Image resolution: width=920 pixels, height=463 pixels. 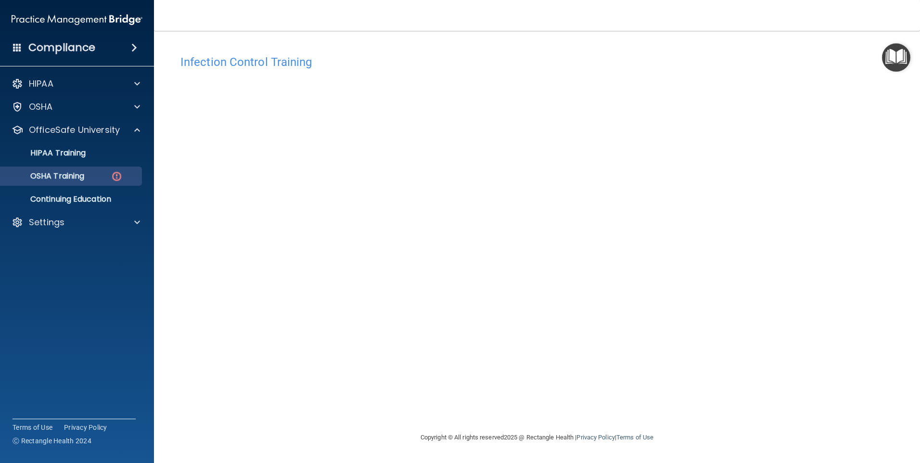 I want to click on p: OSHA, so click(x=41, y=107).